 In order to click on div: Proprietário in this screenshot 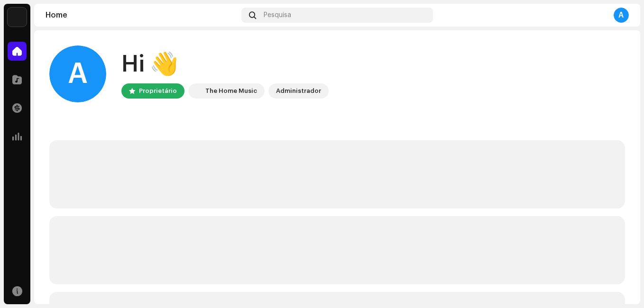, I will do `click(158, 91)`.